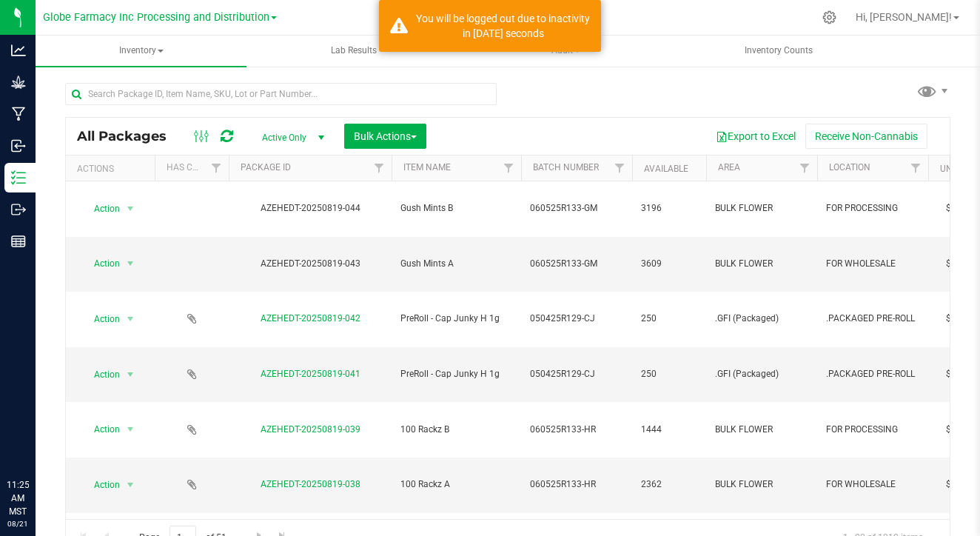 The image size is (980, 536). I want to click on div: Actions, so click(113, 169).